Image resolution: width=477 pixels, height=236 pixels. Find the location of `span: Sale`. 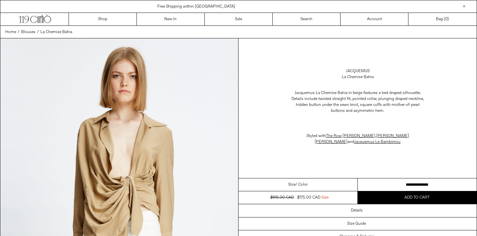

span: Sale is located at coordinates (325, 198).